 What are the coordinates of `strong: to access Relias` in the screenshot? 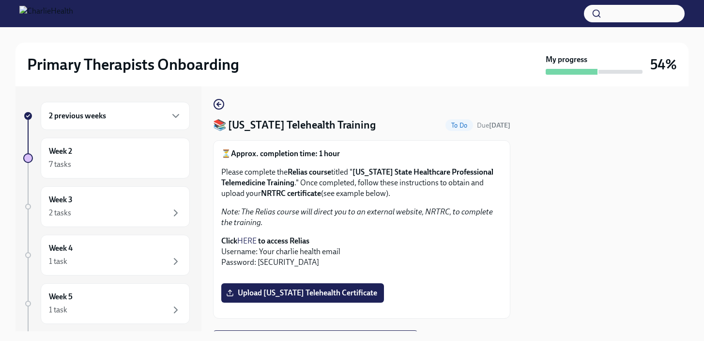 It's located at (284, 240).